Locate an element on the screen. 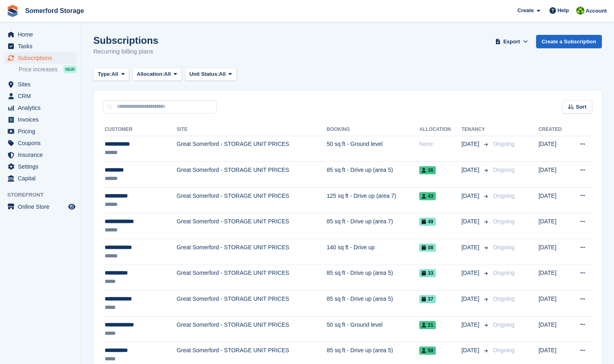 Image resolution: width=614 pixels, height=364 pixels. span: 21 is located at coordinates (427, 325).